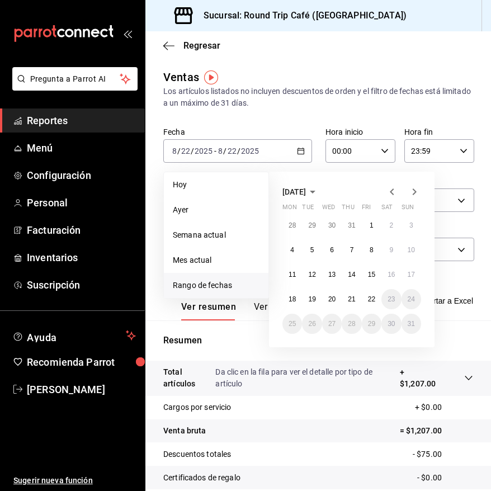 The image size is (491, 491). I want to click on abbr: August 27, 2025, so click(331, 324).